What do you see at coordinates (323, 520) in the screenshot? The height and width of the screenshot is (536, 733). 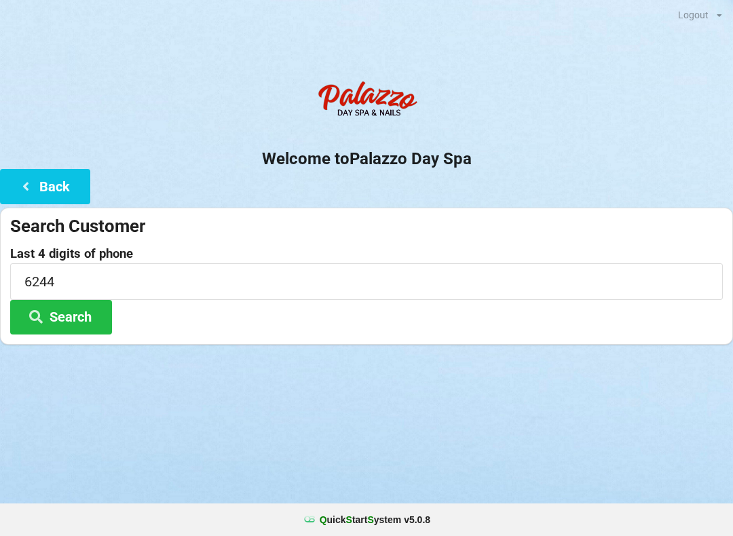 I see `span: Q` at bounding box center [323, 520].